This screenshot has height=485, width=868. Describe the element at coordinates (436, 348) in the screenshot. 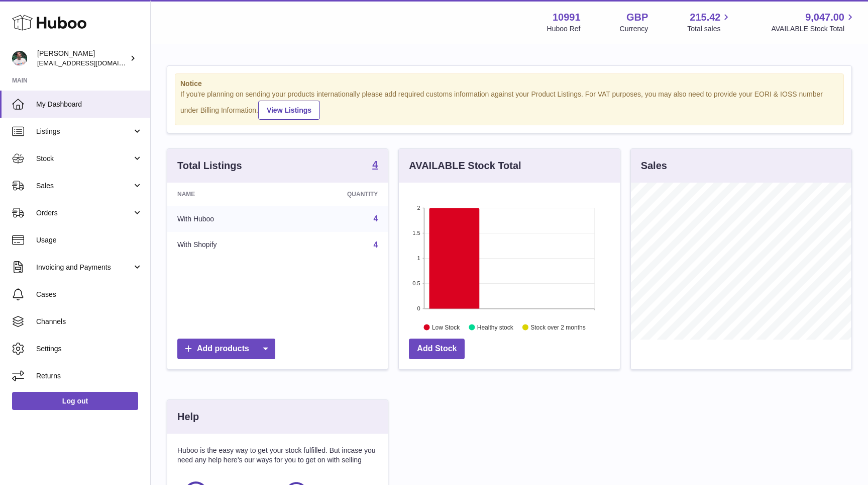

I see `a: Add Stock` at that location.